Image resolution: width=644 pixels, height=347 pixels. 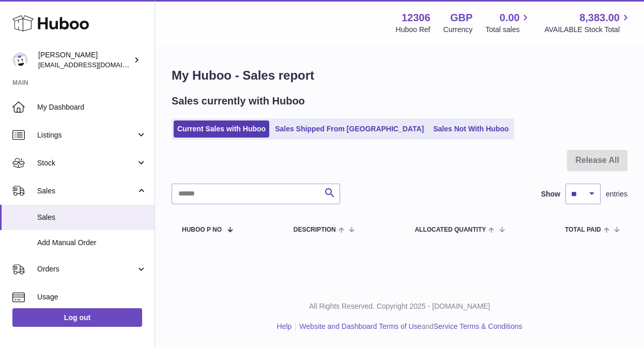 What do you see at coordinates (461, 18) in the screenshot?
I see `strong: GBP` at bounding box center [461, 18].